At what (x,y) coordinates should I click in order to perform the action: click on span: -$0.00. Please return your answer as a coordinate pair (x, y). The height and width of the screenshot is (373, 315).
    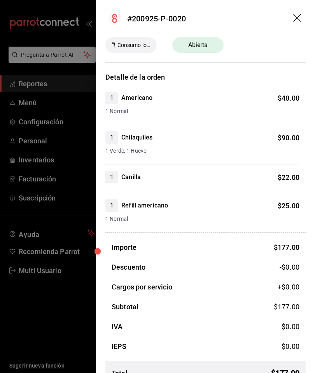
    Looking at the image, I should click on (289, 267).